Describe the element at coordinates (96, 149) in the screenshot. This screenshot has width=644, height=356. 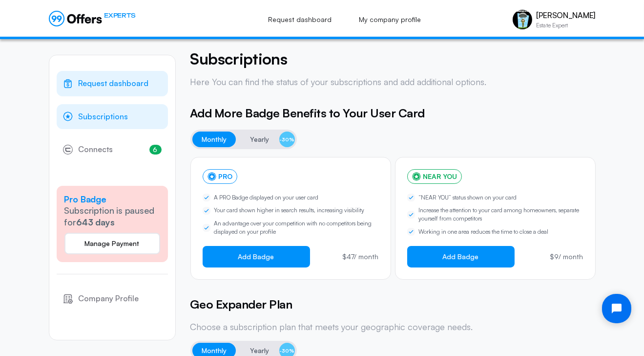
I see `span: Connects` at that location.